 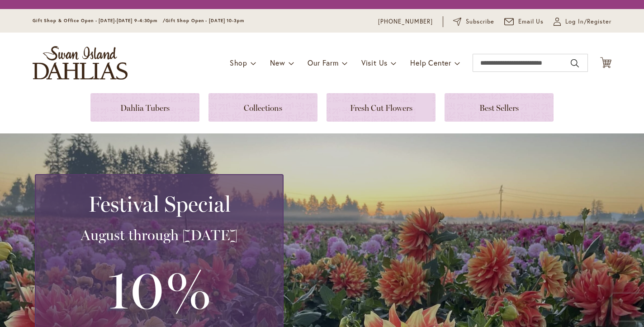 I want to click on span: Visit Us, so click(x=375, y=63).